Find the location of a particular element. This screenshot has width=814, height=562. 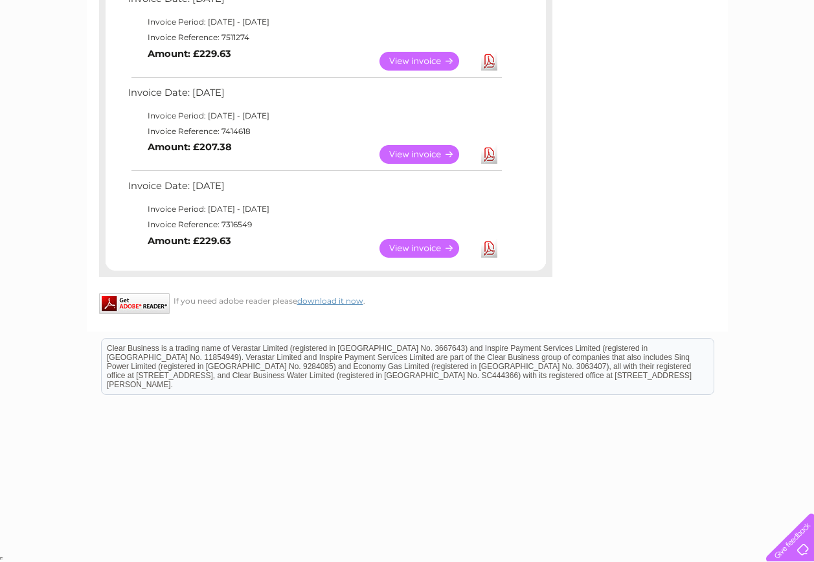

a: Energy is located at coordinates (632, 60).